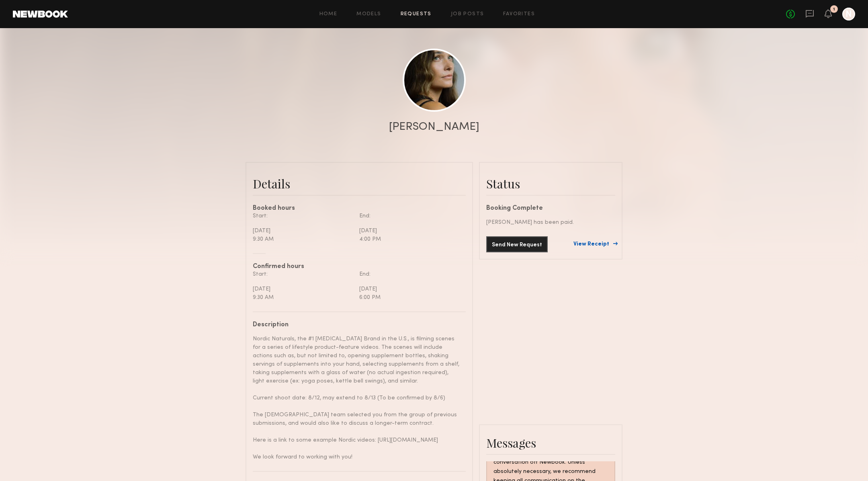  What do you see at coordinates (595, 244) in the screenshot?
I see `a: View Receipt` at bounding box center [595, 244].